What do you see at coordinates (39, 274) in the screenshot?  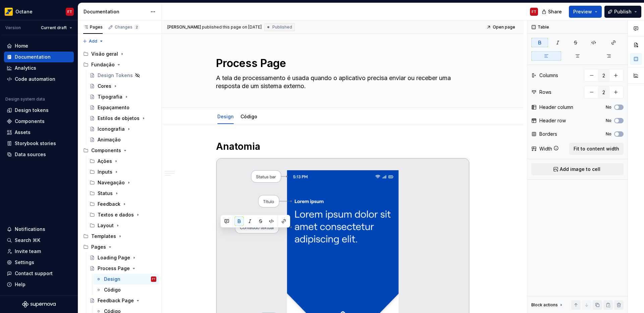 I see `button: Contact support` at bounding box center [39, 274].